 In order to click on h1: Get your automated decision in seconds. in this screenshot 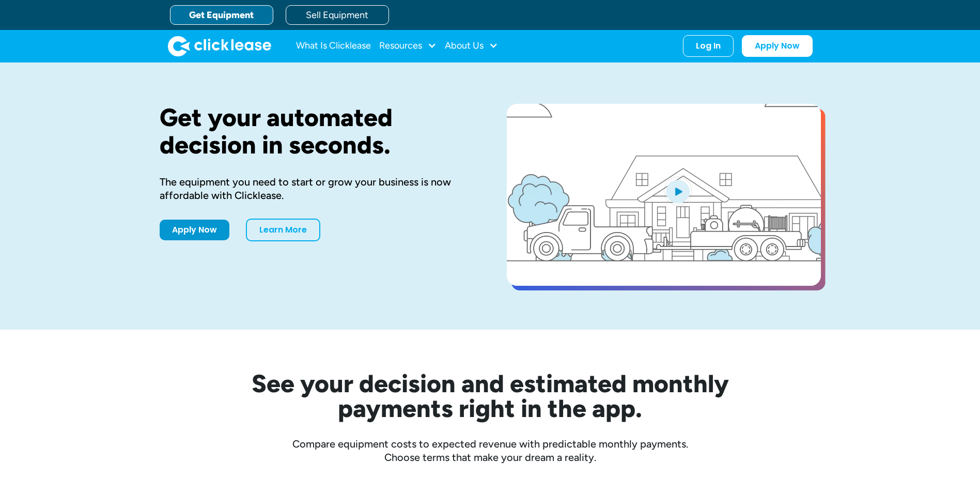, I will do `click(316, 131)`.